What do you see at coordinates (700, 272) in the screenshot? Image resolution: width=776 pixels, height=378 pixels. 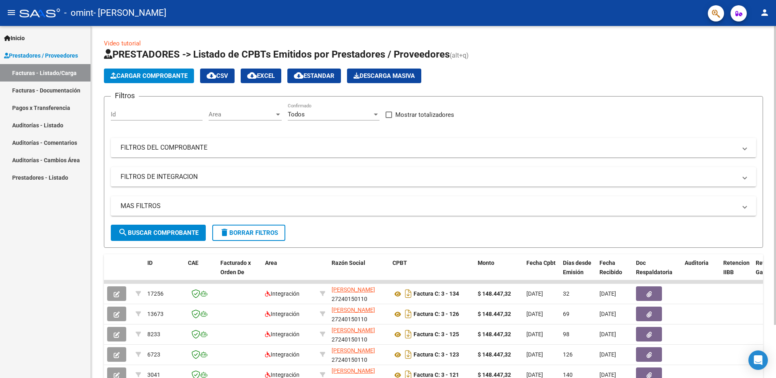 I see `datatable-header-cell: Auditoria` at bounding box center [700, 272].